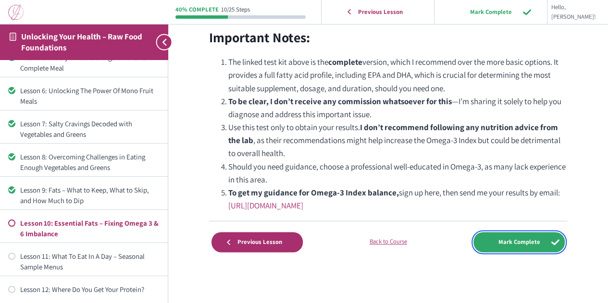 The width and height of the screenshot is (608, 303). What do you see at coordinates (313, 193) in the screenshot?
I see `strong: To get my guidance for Omega-3 Index balance,` at bounding box center [313, 193].